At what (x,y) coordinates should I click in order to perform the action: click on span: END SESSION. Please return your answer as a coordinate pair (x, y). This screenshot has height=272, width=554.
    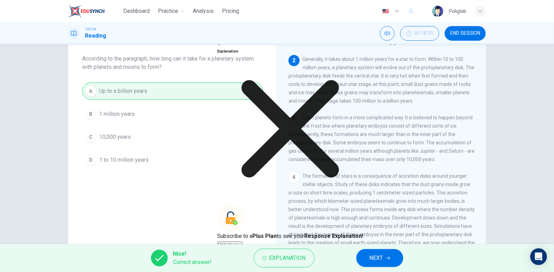
    Looking at the image, I should click on (465, 33).